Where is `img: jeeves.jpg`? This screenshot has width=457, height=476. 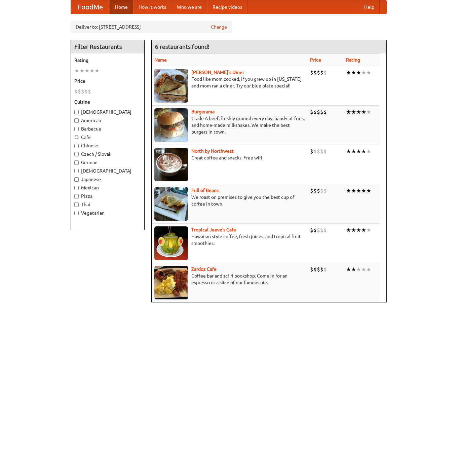
img: jeeves.jpg is located at coordinates (171, 243).